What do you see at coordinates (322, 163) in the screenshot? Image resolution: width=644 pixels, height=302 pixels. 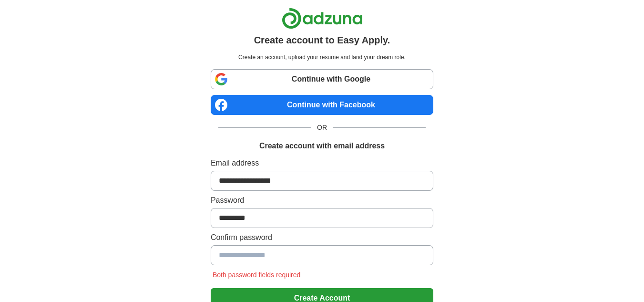 I see `label: Email address` at bounding box center [322, 163].